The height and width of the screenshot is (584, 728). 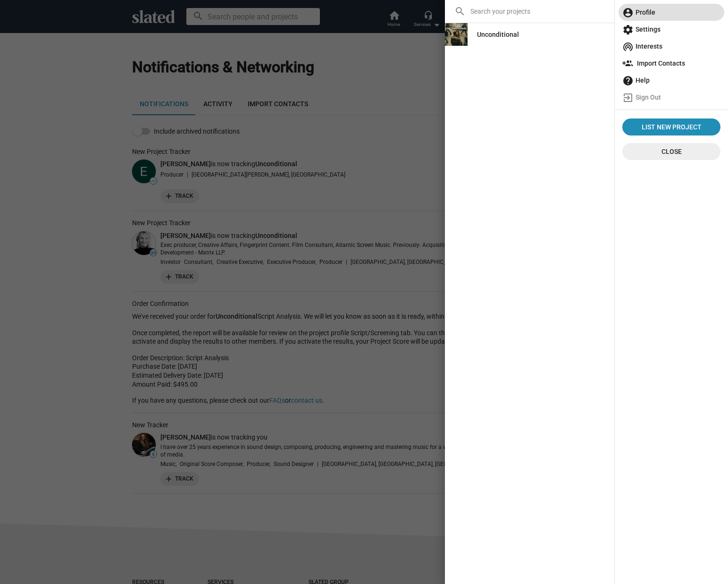 I want to click on span: Profile, so click(x=671, y=13).